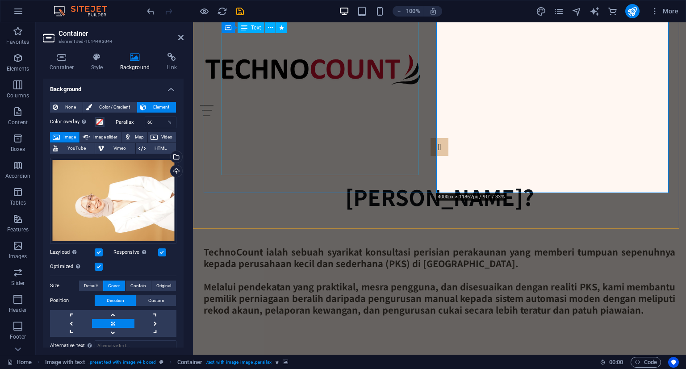 Image resolution: width=686 pixels, height=369 pixels. Describe the element at coordinates (222, 11) in the screenshot. I see `button: reload` at that location.